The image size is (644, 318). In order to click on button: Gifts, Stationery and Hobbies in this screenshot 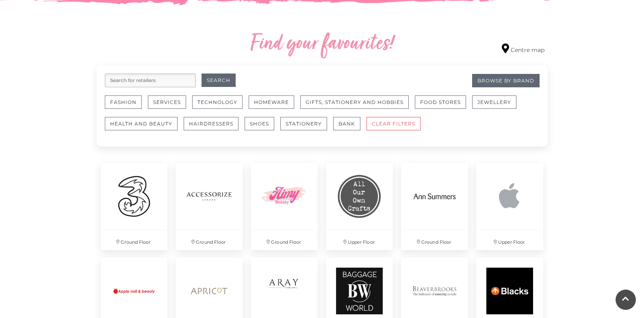, I will do `click(354, 102)`.